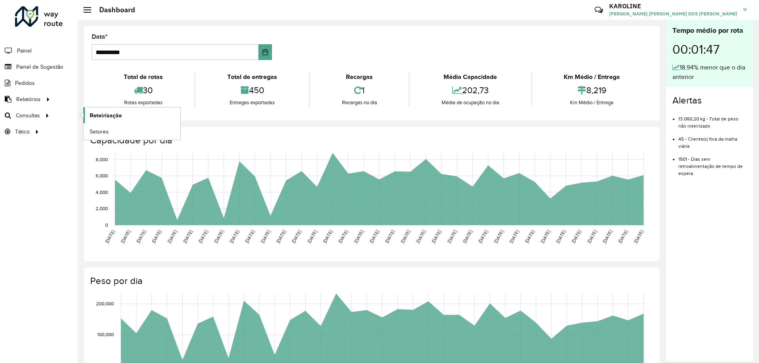  What do you see at coordinates (713, 163) in the screenshot?
I see `li: 1501 - Dias sem retroalimentação de tempo de espera` at bounding box center [713, 163].